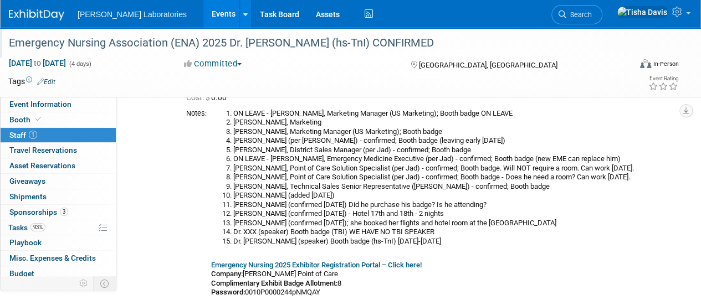 The image size is (701, 305). I want to click on span: Sponsorships, so click(39, 212).